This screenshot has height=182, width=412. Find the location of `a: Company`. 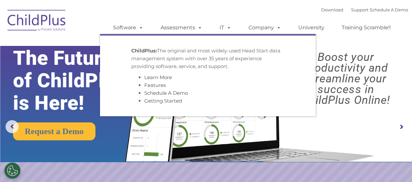

a: Company is located at coordinates (265, 28).